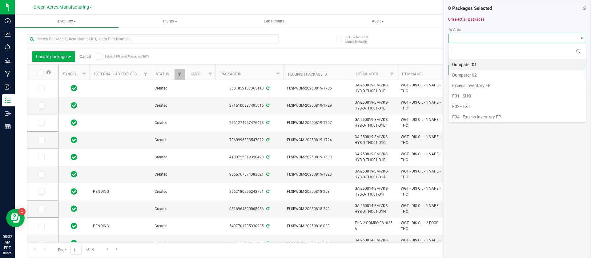  What do you see at coordinates (75, 74) in the screenshot?
I see `a: Sync Status` at bounding box center [75, 74].